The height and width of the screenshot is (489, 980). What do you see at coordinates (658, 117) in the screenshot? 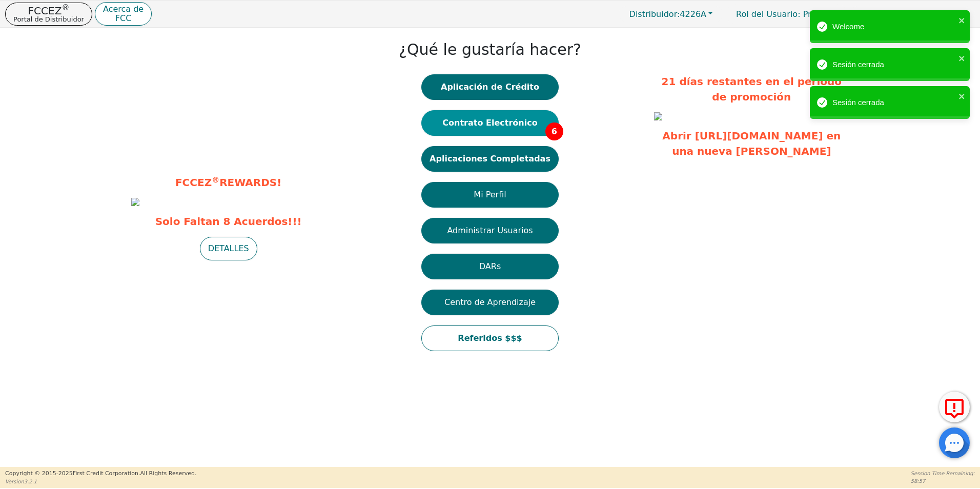
I see `img: ebab6ac5-9238-469f-9d16-5214bbb35aa0` at bounding box center [658, 117].